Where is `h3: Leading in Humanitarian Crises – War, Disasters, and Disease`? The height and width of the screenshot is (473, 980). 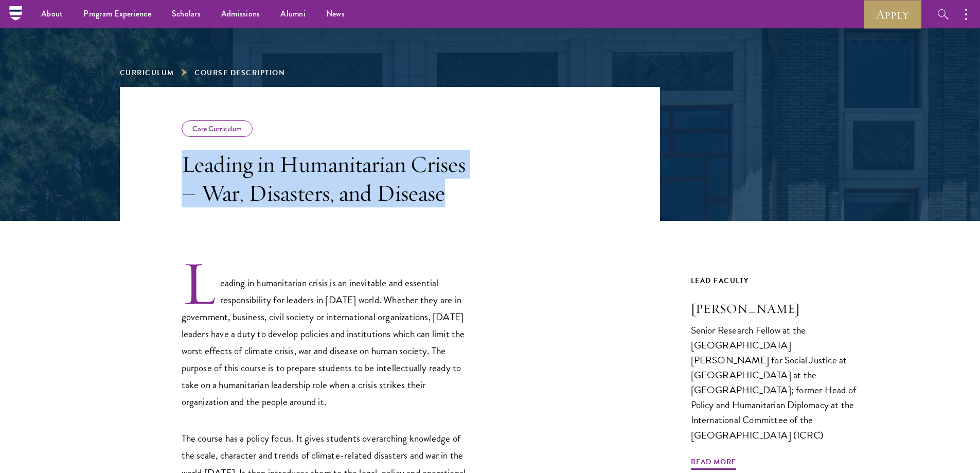
h3: Leading in Humanitarian Crises – War, Disasters, and Disease is located at coordinates (328, 179).